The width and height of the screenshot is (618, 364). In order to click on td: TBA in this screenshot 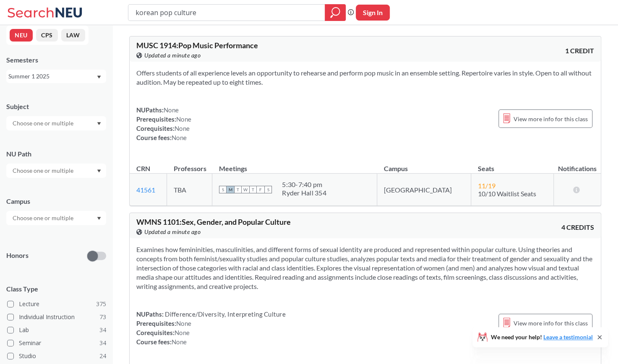, I will do `click(190, 190)`.